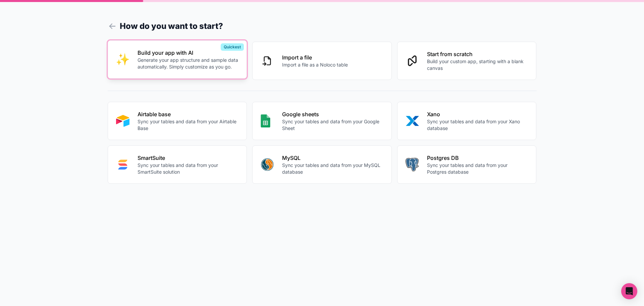 This screenshot has width=644, height=306. Describe the element at coordinates (322, 61) in the screenshot. I see `button: Import a fileImport a file as a Noloco table` at that location.